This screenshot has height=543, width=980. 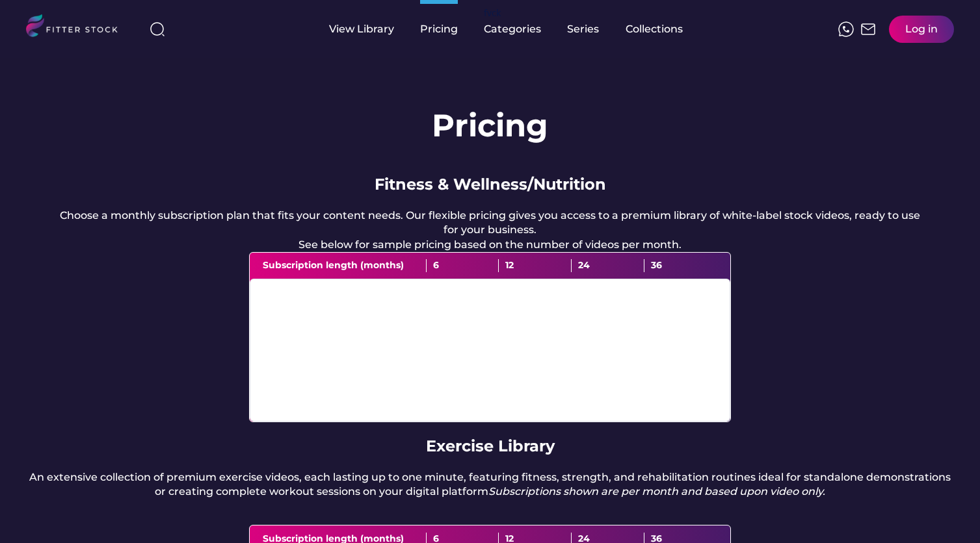 I want to click on div: Fitness & Wellness/Nutrition, so click(x=490, y=184).